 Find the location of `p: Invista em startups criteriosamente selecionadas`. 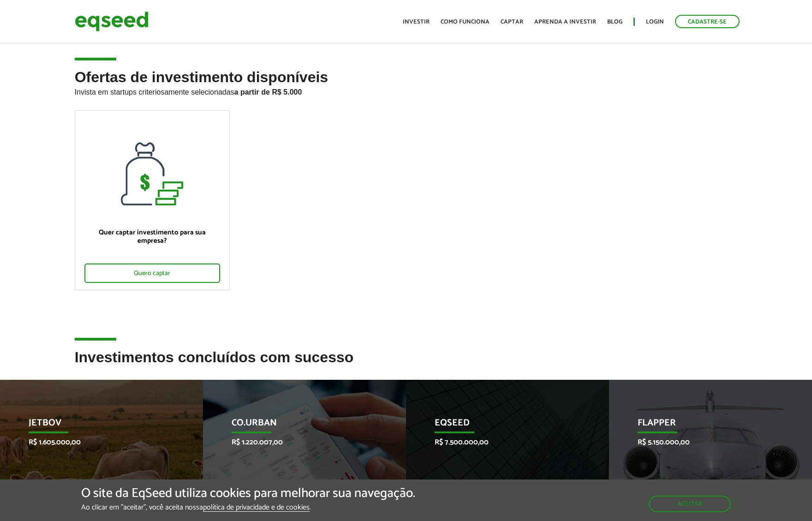

p: Invista em startups criteriosamente selecionadas is located at coordinates (406, 91).